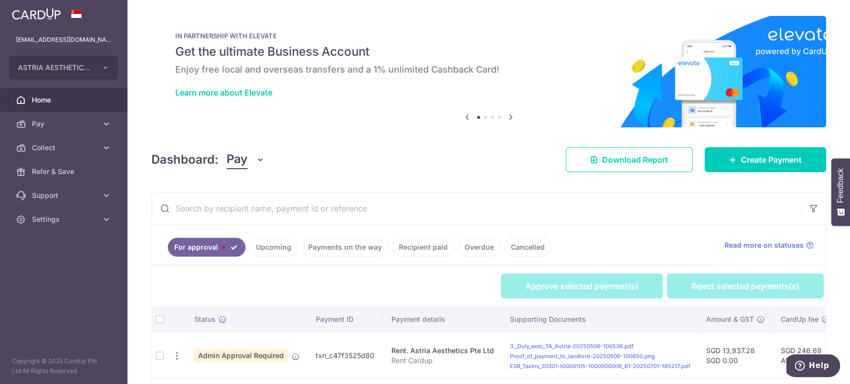 Image resolution: width=850 pixels, height=384 pixels. I want to click on h5: Get the ultimate Business Account, so click(488, 52).